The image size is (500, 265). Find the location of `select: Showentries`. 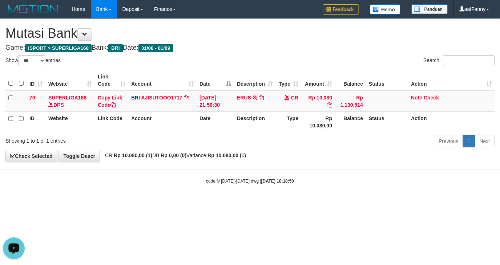

select: Showentries is located at coordinates (32, 61).